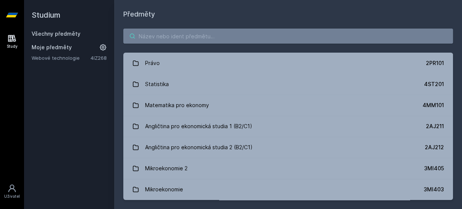  What do you see at coordinates (288, 14) in the screenshot?
I see `h1: Předměty` at bounding box center [288, 14].